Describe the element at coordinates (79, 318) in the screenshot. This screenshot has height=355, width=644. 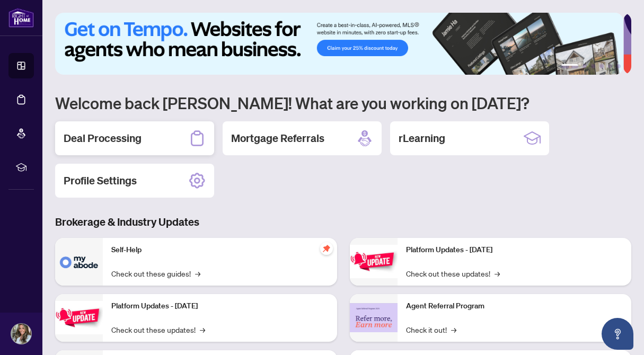
I see `img: Platform Updates - September 16, 2025` at that location.